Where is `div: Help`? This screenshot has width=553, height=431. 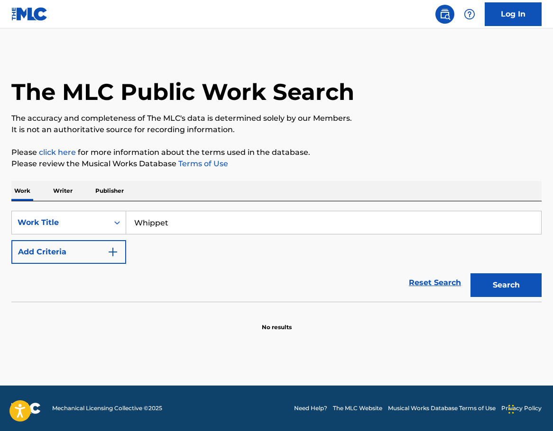
div: Help is located at coordinates (469, 14).